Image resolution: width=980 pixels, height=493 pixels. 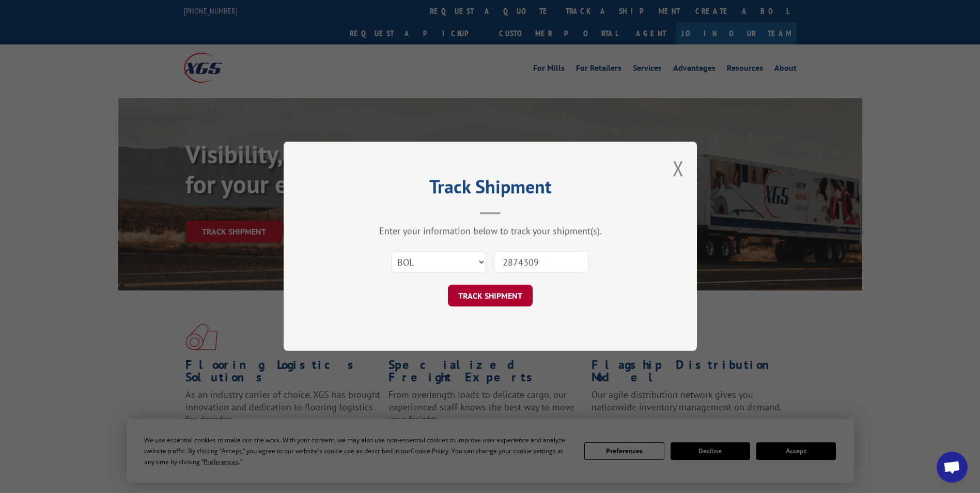 What do you see at coordinates (490, 231) in the screenshot?
I see `div: Enter your information below to track your shipment(s).` at bounding box center [490, 231].